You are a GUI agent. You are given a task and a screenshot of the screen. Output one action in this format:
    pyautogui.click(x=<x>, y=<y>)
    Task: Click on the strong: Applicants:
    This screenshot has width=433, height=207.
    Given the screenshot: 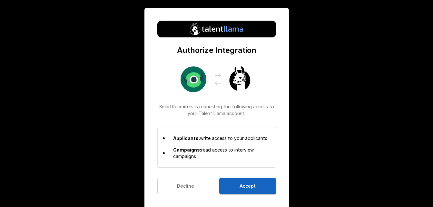 What is the action you would take?
    pyautogui.click(x=186, y=138)
    